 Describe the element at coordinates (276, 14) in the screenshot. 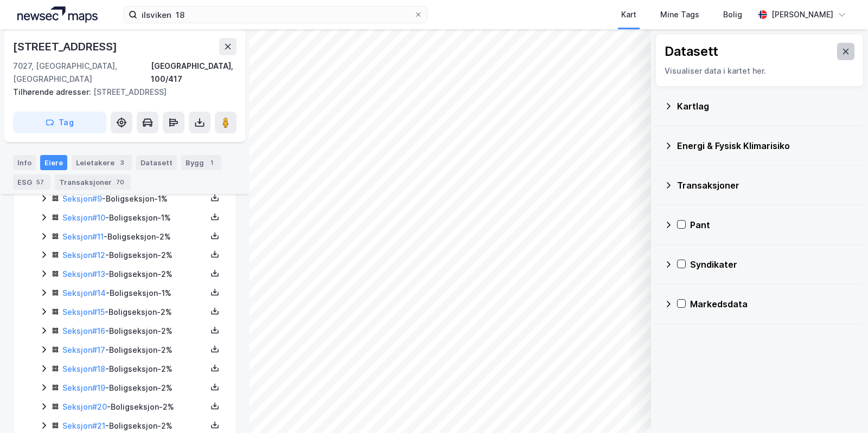

I see `input: Søk på adresse, matrikkel, gårdeiere, leietakere eller personer` at that location.